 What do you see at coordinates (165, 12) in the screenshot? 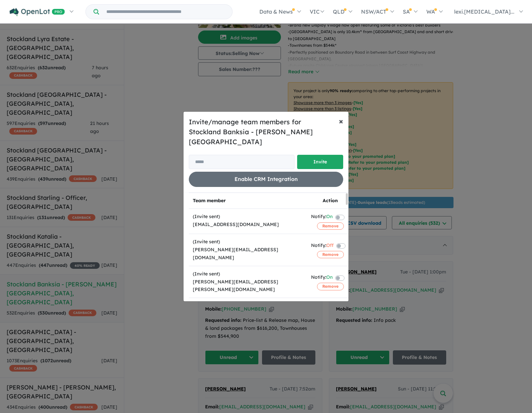
I see `input: Try estate name, suburb, builder or developer` at bounding box center [165, 12].